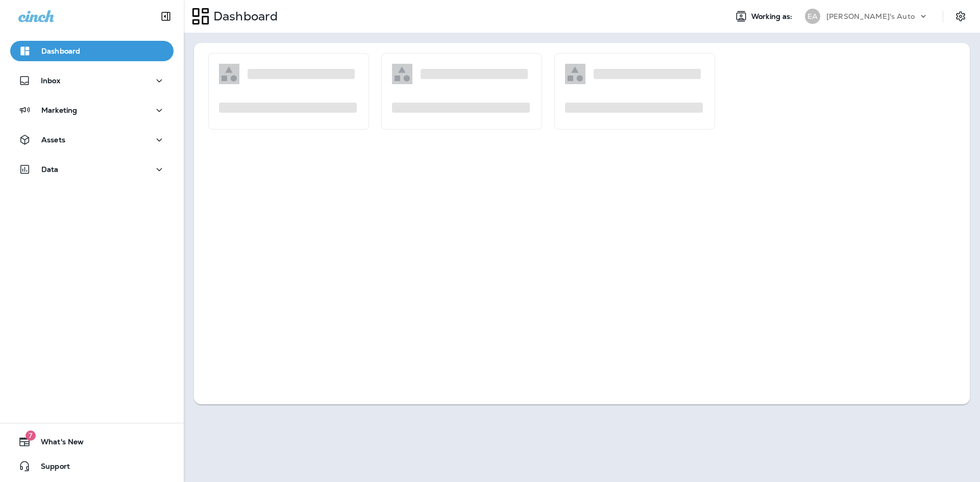  What do you see at coordinates (166, 16) in the screenshot?
I see `button: Collapse Sidebar` at bounding box center [166, 16].